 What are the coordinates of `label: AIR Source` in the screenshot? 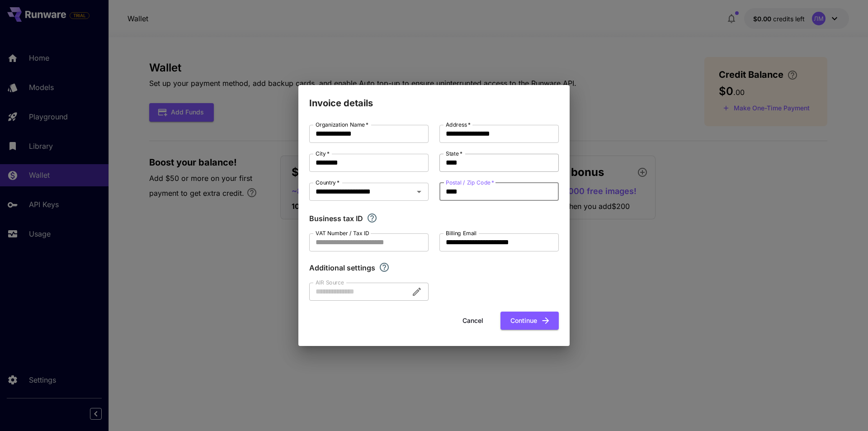 It's located at (330, 282).